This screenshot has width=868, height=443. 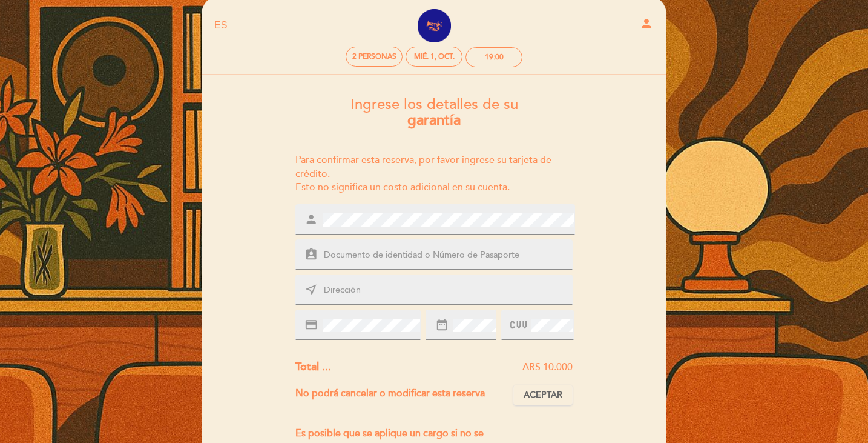 I want to click on div: Para confirmar esta reserva, por favor ingrese su tarjeta de crédito. Esto no significa un costo ..., so click(x=434, y=174).